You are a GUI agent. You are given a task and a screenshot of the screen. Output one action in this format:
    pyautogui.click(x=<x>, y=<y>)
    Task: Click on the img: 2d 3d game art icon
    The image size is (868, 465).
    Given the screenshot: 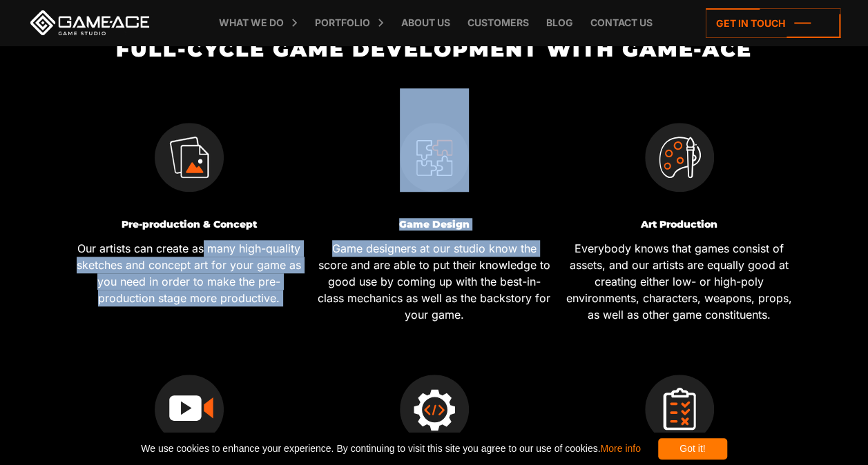 What is the action you would take?
    pyautogui.click(x=679, y=157)
    